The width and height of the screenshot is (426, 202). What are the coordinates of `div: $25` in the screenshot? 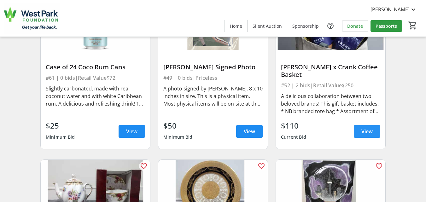 It's located at (60, 126).